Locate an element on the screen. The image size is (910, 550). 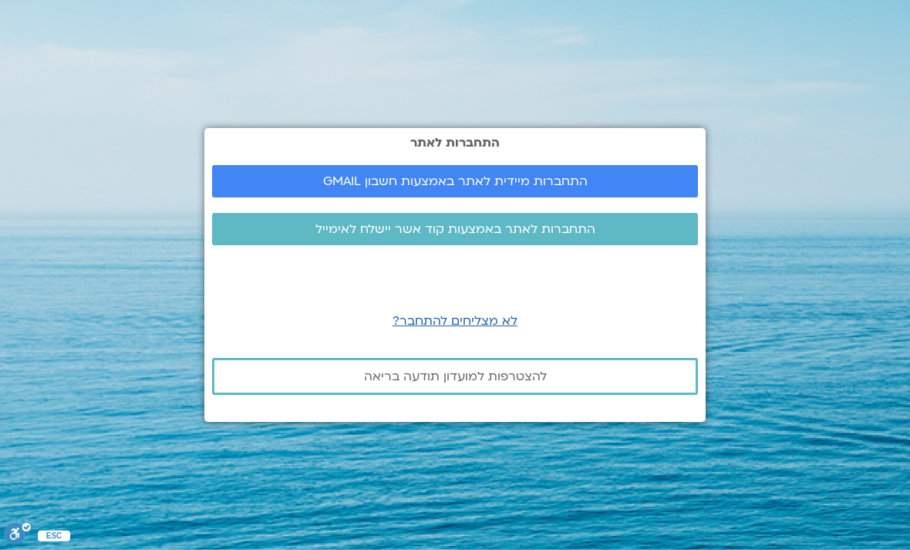
a: התחברות לאתר באמצעות קוד אשר יישלח לאימייל is located at coordinates (455, 229).